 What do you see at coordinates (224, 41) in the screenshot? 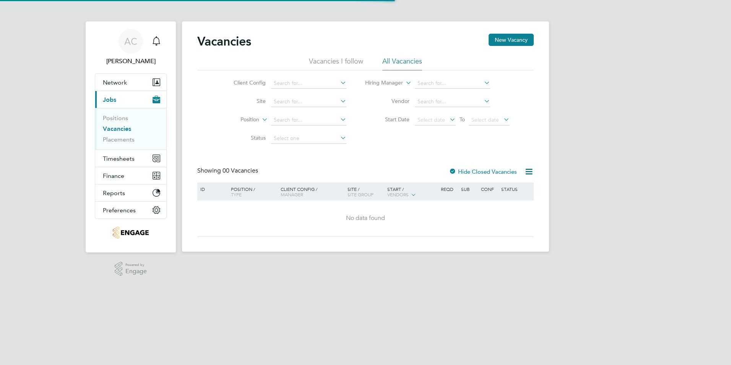
I see `h2: Vacancies` at bounding box center [224, 41].